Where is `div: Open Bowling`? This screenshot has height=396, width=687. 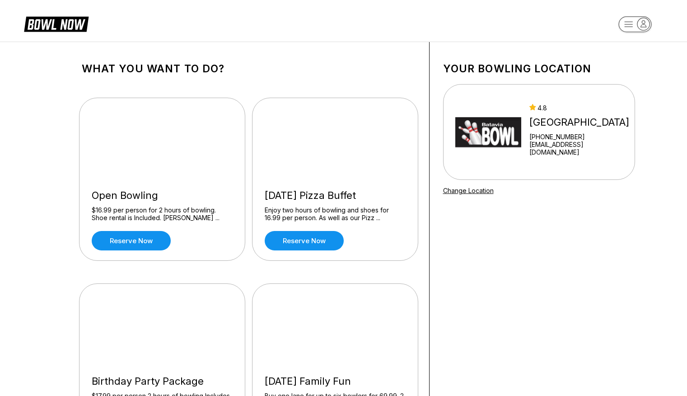
div: Open Bowling is located at coordinates (162, 195).